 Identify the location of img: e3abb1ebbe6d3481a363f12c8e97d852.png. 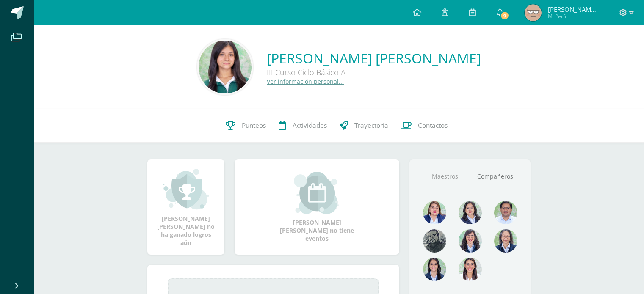
(533, 13).